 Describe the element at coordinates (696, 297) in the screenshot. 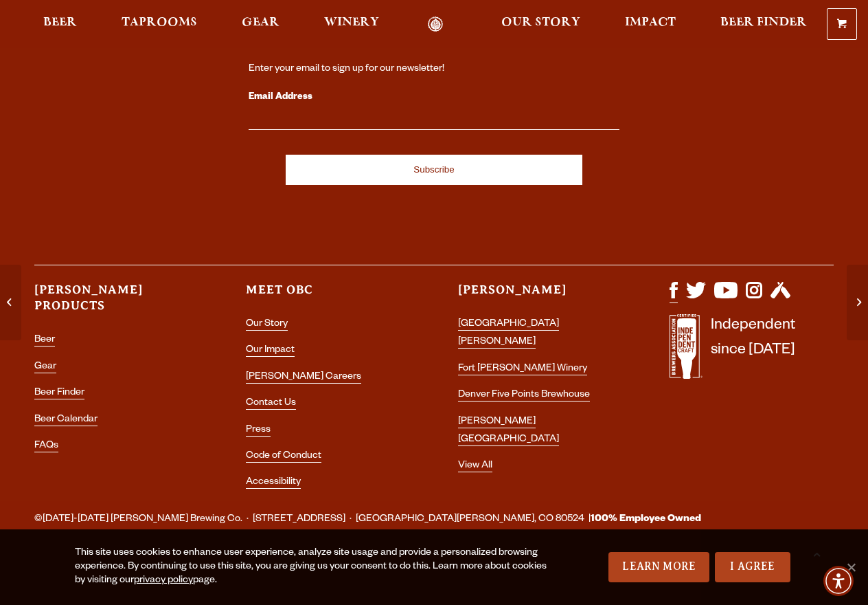

I see `a: Visit us on X (formerly Twitter)` at that location.